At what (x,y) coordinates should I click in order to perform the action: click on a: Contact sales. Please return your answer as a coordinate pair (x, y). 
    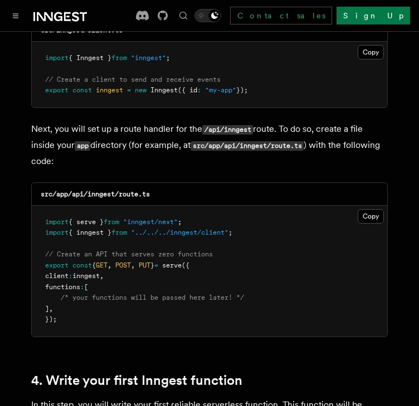
    Looking at the image, I should click on (281, 16).